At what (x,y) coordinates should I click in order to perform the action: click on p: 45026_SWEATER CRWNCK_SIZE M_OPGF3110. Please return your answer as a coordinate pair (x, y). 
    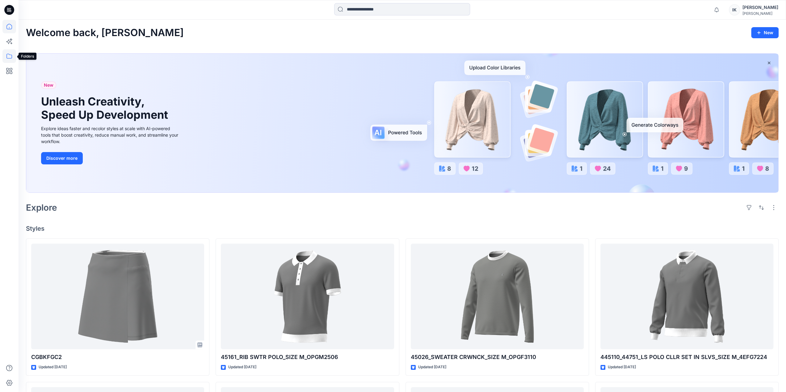
    Looking at the image, I should click on (497, 358).